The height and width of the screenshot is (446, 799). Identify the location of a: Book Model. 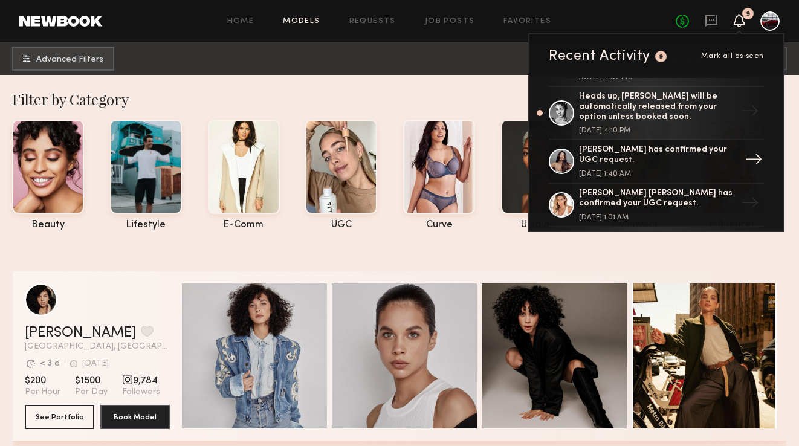
(135, 417).